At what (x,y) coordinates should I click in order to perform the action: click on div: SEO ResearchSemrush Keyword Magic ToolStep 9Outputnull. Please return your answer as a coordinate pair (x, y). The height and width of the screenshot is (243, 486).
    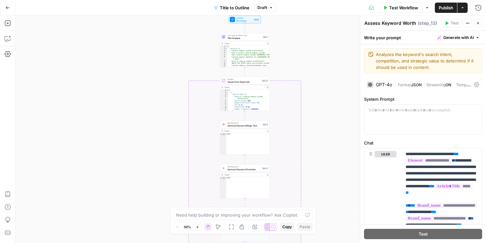
    Looking at the image, I should click on (245, 138).